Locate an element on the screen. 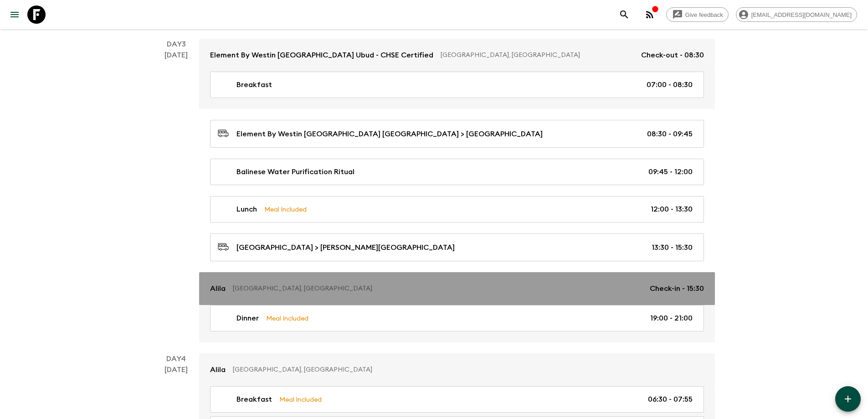 The height and width of the screenshot is (419, 868). button: search adventures is located at coordinates (624, 14).